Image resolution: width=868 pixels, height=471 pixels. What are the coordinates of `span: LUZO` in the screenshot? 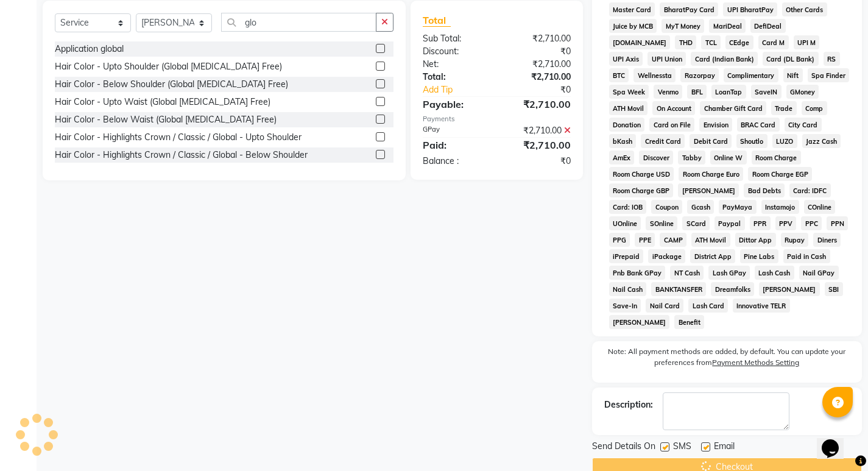 It's located at (785, 140).